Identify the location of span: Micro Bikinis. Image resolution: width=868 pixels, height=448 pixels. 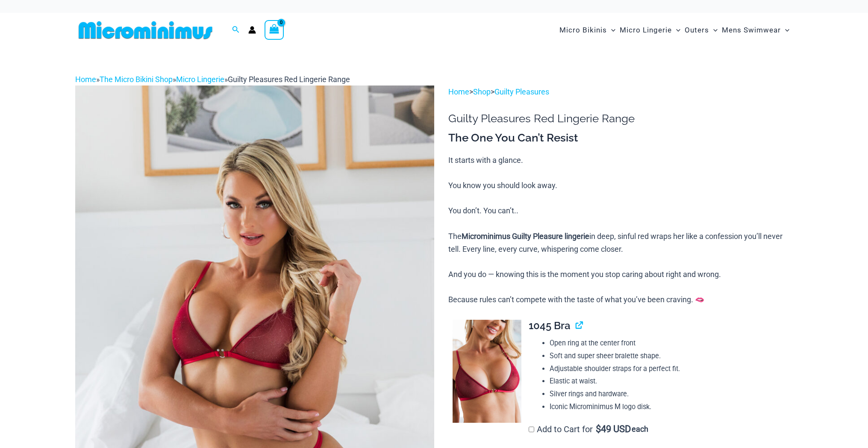
(583, 30).